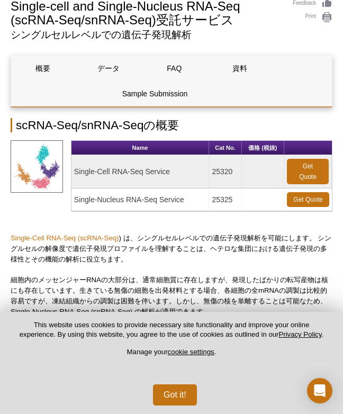 The image size is (343, 414). Describe the element at coordinates (140, 200) in the screenshot. I see `td: Single-Nucleus RNA-Seq Service` at that location.